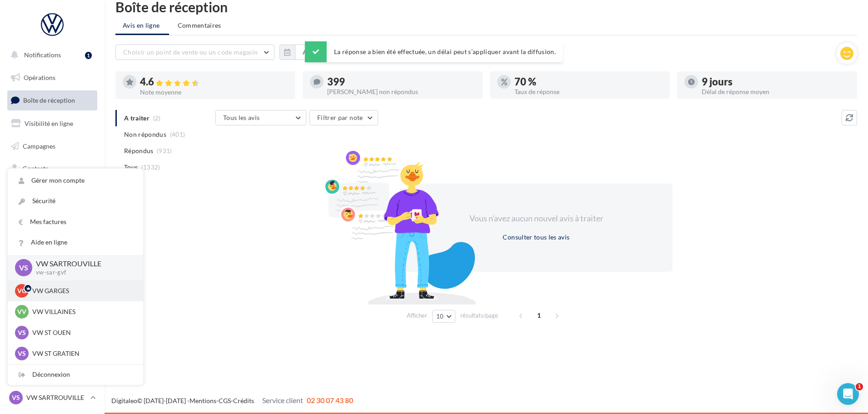 The image size is (868, 414). Describe the element at coordinates (82, 354) in the screenshot. I see `p: VW ST GRATIEN` at that location.